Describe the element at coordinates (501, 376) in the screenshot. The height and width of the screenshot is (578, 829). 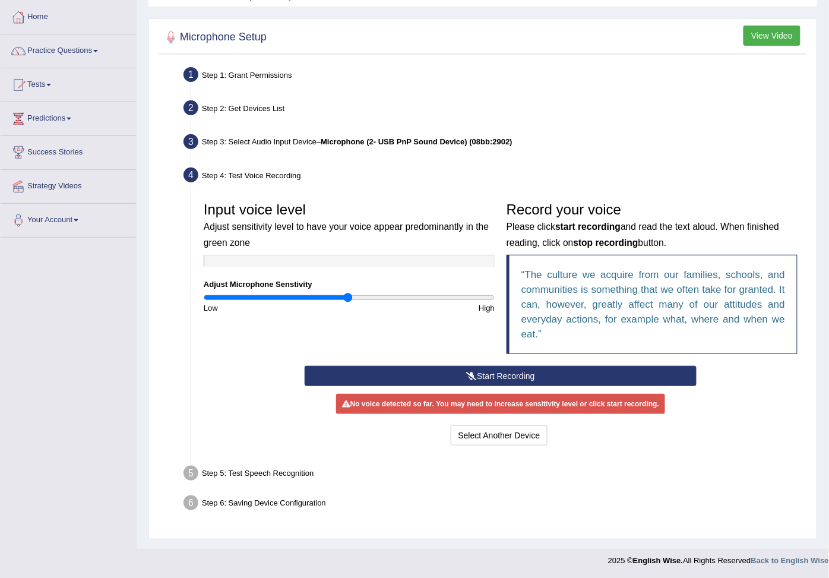
I see `button: Start Recording` at that location.